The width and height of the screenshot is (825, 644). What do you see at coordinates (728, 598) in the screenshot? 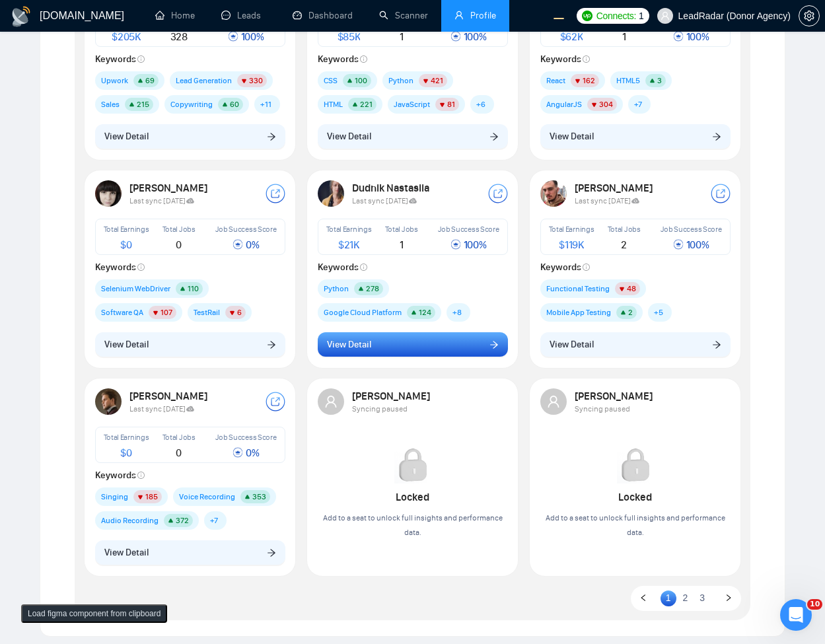
I see `li: Next Page` at bounding box center [728, 598].